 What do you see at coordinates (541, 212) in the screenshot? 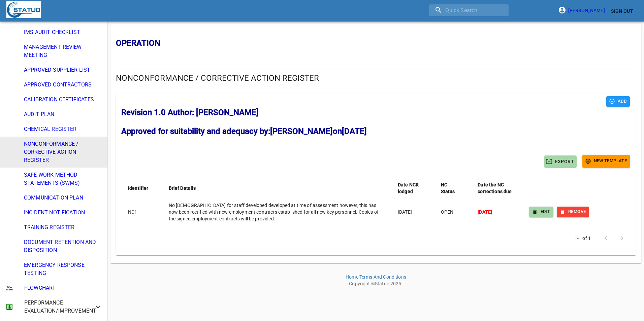
I see `button: EDIT` at bounding box center [541, 212].